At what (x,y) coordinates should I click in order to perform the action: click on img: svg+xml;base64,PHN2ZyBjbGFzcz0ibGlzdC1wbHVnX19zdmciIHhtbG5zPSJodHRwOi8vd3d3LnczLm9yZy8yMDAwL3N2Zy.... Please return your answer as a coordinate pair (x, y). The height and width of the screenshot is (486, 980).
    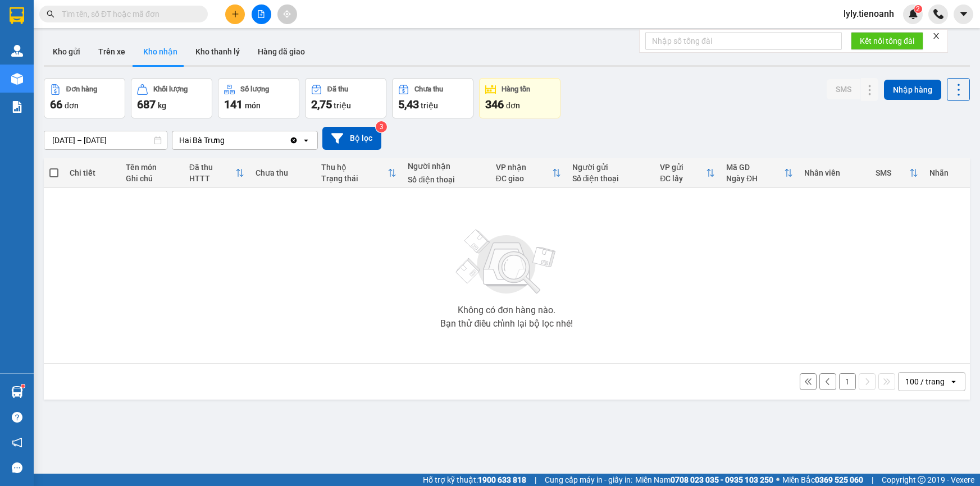
    Looking at the image, I should click on (506, 262).